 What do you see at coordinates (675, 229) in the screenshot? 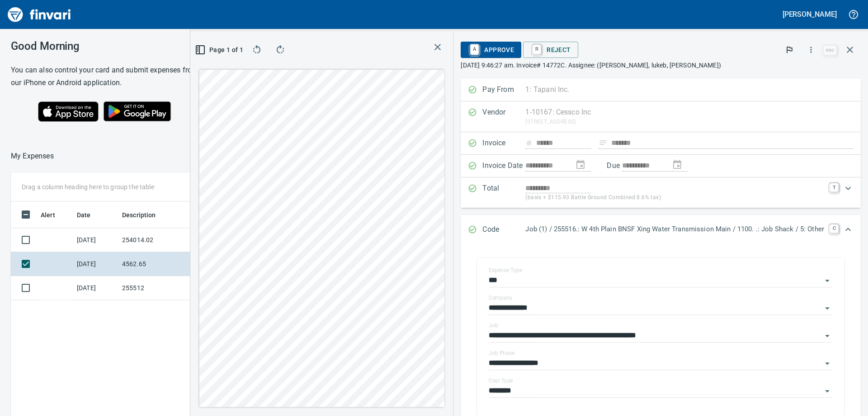
I see `p: Job (1) / 255516.: W 4th Plain BNSF Xing Water Transmission Main / 1100. .: Job Shack / 5: Other` at bounding box center [675, 229].